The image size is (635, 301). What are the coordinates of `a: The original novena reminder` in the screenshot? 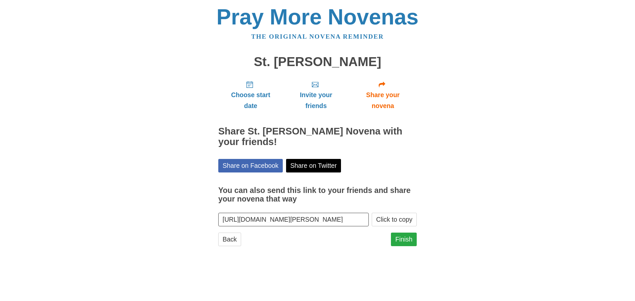 It's located at (317, 36).